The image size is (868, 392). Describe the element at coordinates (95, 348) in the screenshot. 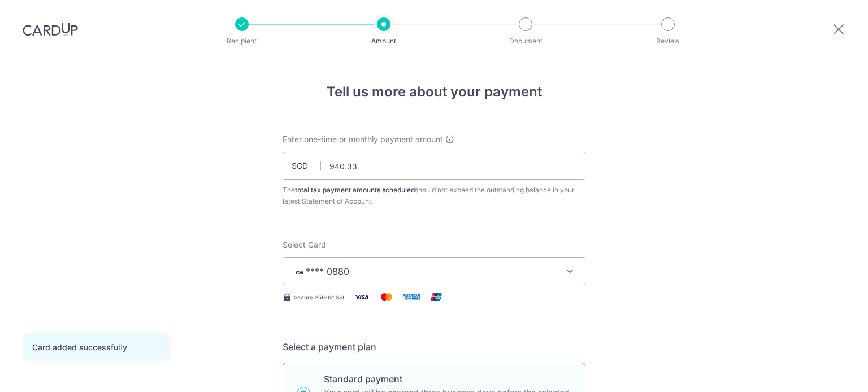

I see `div: Card added successfully` at that location.